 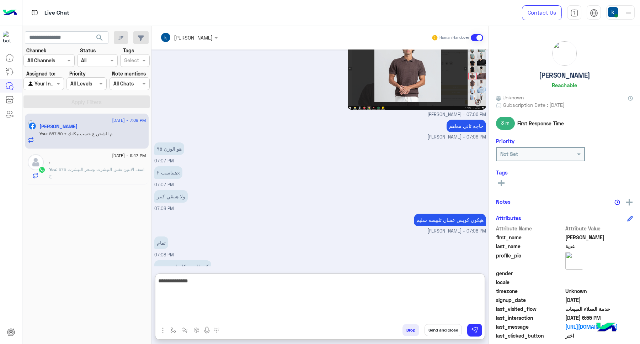 I want to click on span: First Response Time, so click(x=541, y=123).